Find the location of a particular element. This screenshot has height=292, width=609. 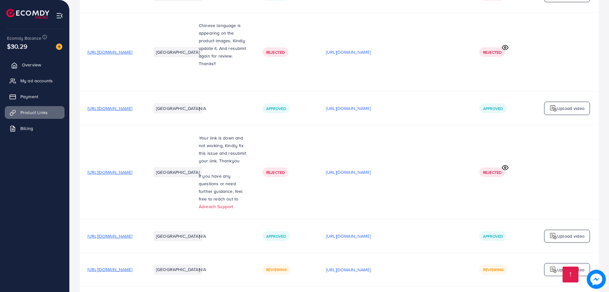

span: Product Links is located at coordinates (34, 113).